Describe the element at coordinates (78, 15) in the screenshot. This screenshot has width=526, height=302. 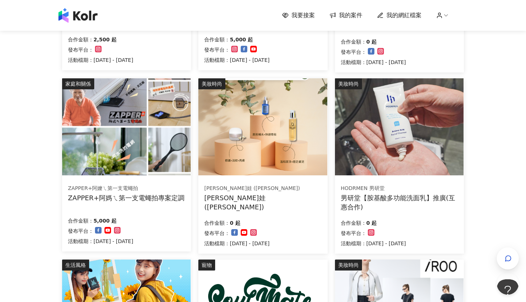
I see `img: logo` at that location.